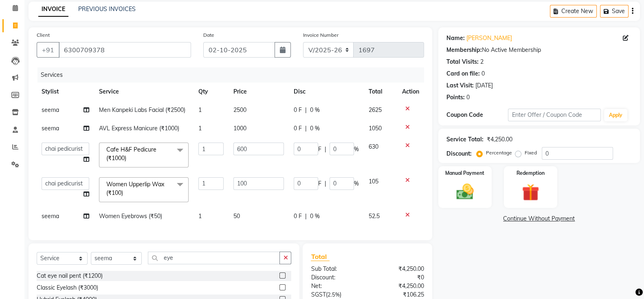 The height and width of the screenshot is (299, 644). What do you see at coordinates (500, 152) in the screenshot?
I see `label: Percentage` at bounding box center [500, 152].